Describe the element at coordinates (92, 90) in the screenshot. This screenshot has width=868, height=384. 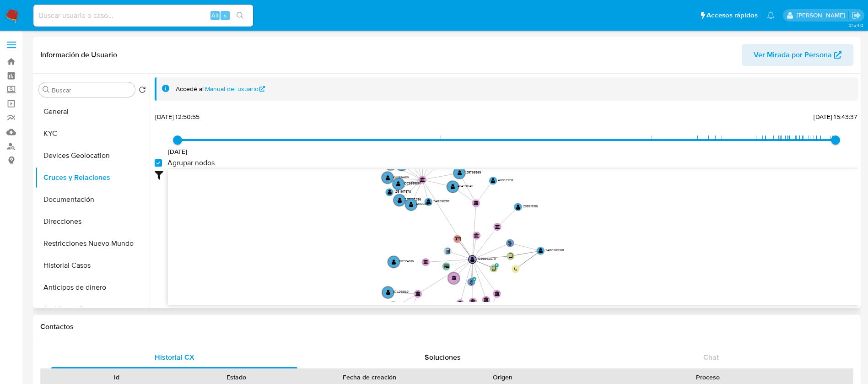
I see `input: Buscar` at that location.